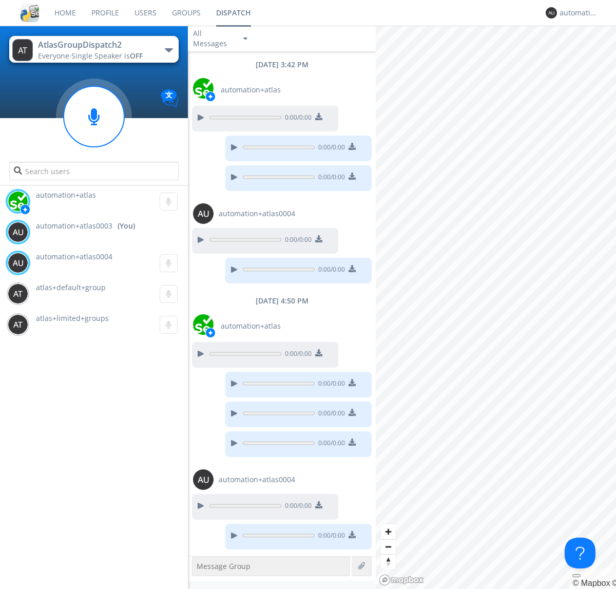 The height and width of the screenshot is (589, 616). Describe the element at coordinates (577, 576) in the screenshot. I see `button: Toggle attribution` at that location.